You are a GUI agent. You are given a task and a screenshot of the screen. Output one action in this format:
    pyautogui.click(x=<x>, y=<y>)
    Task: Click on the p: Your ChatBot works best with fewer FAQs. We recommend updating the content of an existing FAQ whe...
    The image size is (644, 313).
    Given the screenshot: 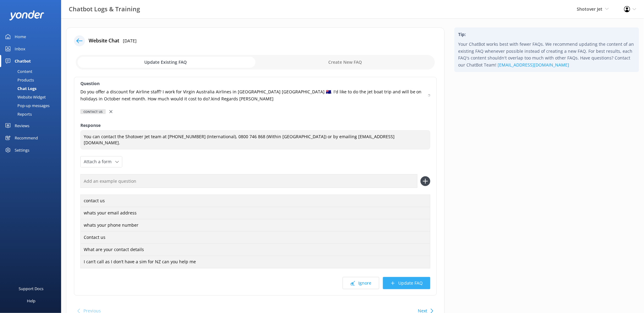 What is the action you would take?
    pyautogui.click(x=547, y=55)
    